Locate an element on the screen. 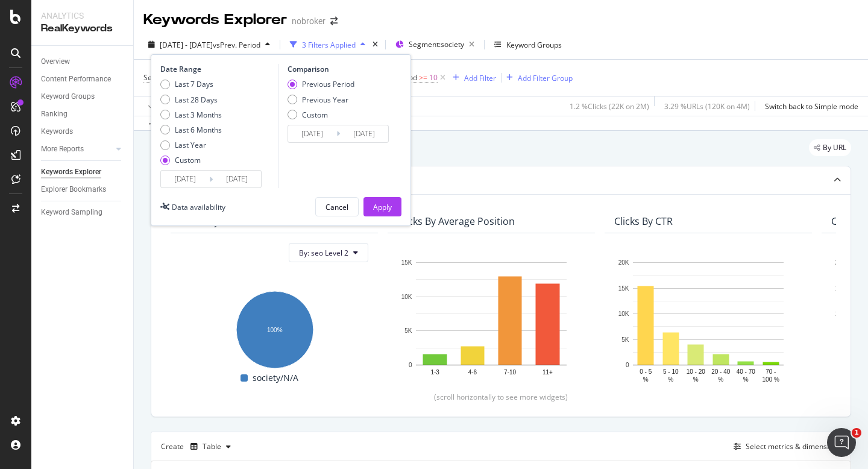 This screenshot has width=868, height=469. text: 100% is located at coordinates (275, 330).